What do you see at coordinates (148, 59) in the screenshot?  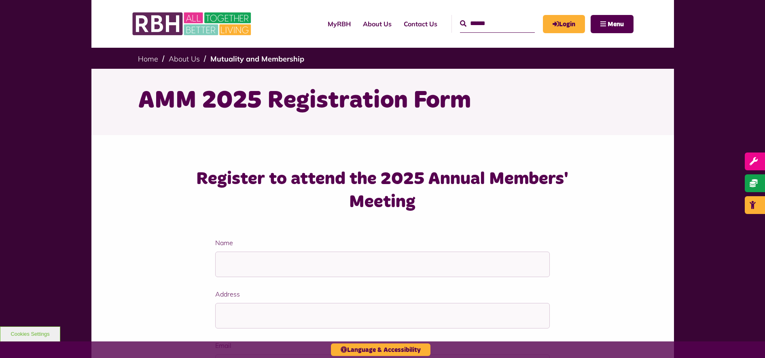 I see `a: Home` at bounding box center [148, 59].